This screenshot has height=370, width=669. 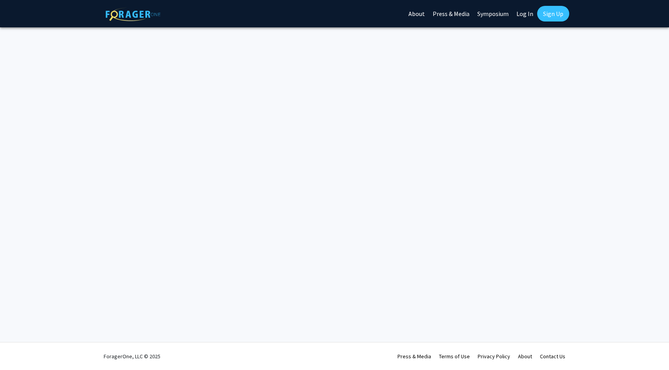 What do you see at coordinates (552, 357) in the screenshot?
I see `a: Contact Us` at bounding box center [552, 357].